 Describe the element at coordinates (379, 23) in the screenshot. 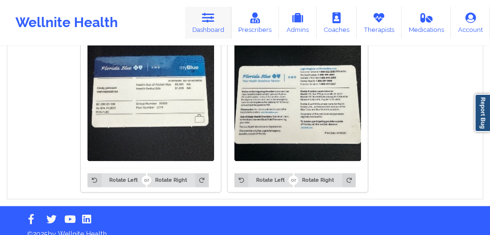

I see `a: Therapists` at that location.